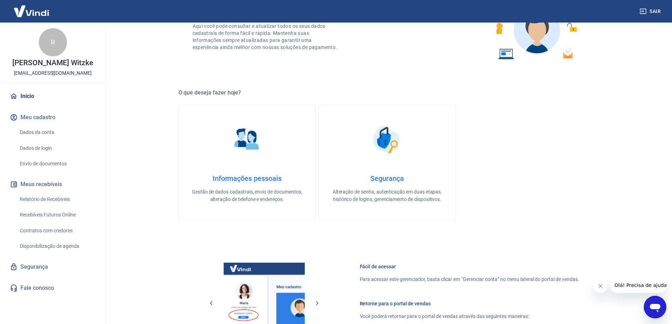 The height and width of the screenshot is (324, 672). What do you see at coordinates (469, 304) in the screenshot?
I see `h6: Retorne para o portal de vendas` at bounding box center [469, 304].